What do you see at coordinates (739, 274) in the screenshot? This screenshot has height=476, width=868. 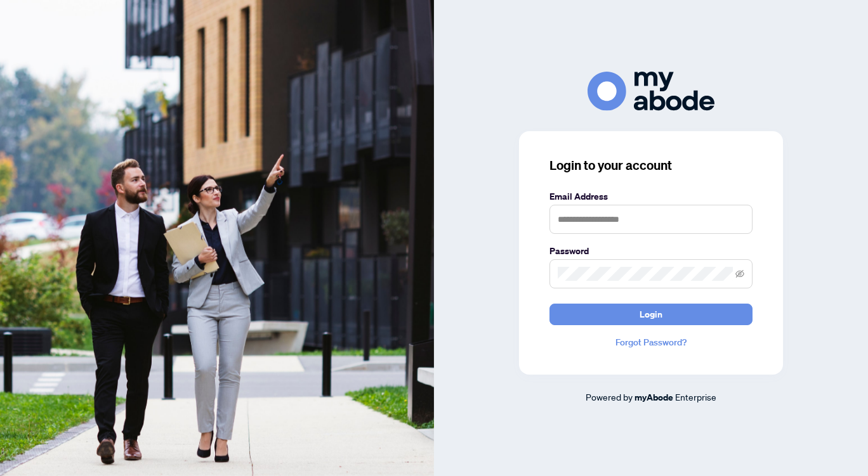 I see `span: eye-invisible` at bounding box center [739, 274].